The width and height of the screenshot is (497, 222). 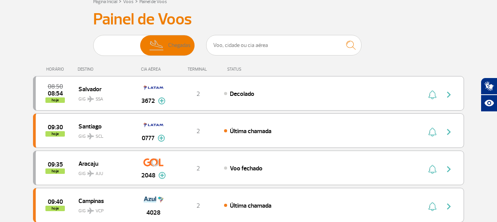 What do you see at coordinates (148, 101) in the screenshot?
I see `span: 3672` at bounding box center [148, 101].